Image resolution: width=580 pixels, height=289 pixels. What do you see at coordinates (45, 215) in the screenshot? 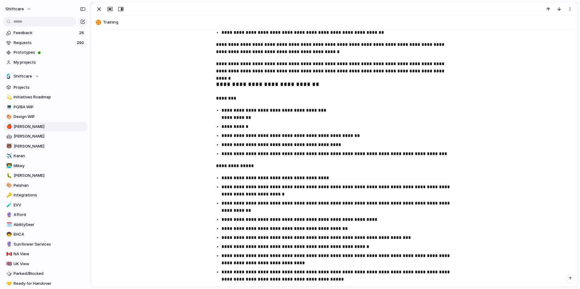
I see `a: 🔮Afford` at bounding box center [45, 215].